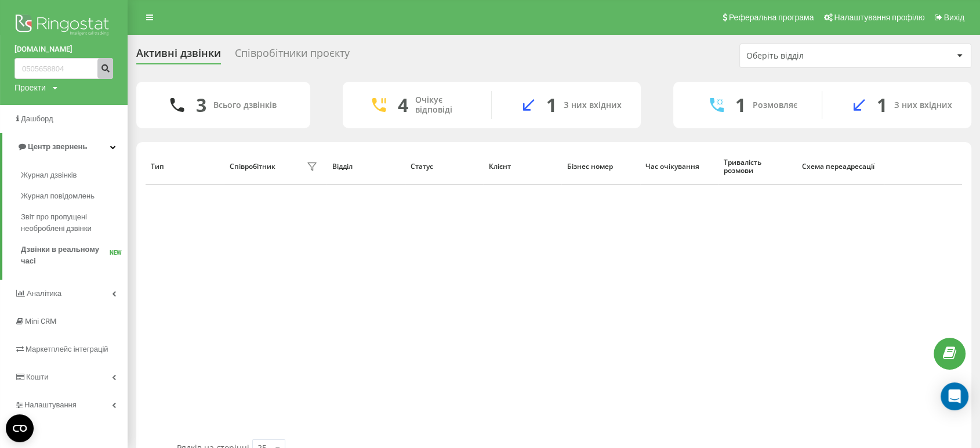 The height and width of the screenshot is (448, 980). I want to click on span: Реферальна програма, so click(771, 17).